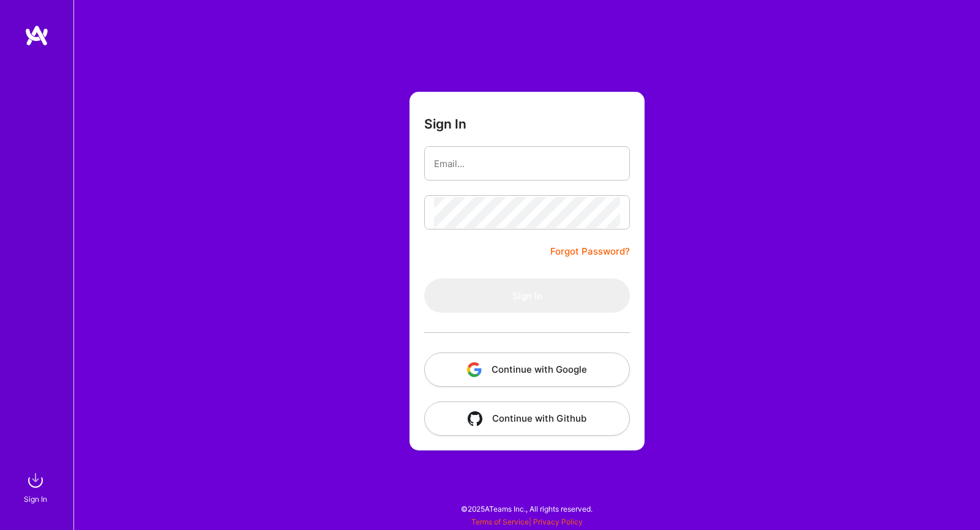  What do you see at coordinates (527, 164) in the screenshot?
I see `input: Email...` at bounding box center [527, 164].